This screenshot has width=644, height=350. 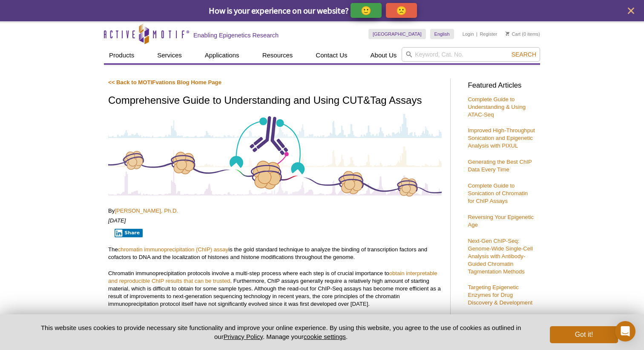 What do you see at coordinates (384, 55) in the screenshot?
I see `a: About Us` at bounding box center [384, 55].